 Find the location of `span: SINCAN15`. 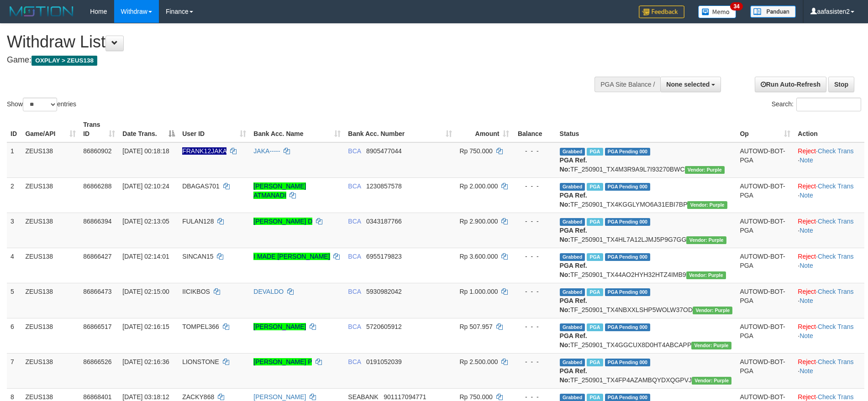

span: SINCAN15 is located at coordinates (198, 256).